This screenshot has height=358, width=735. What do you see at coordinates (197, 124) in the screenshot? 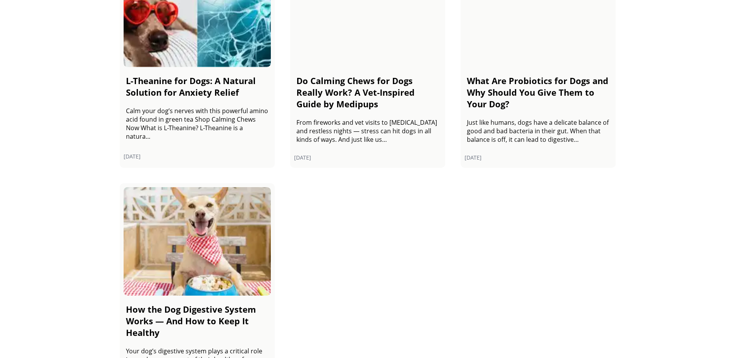
I see `p: Calm your dog’s nerves with this powerful amino acid found in green tea Shop Calming Chews Now Wh...` at bounding box center [197, 124].